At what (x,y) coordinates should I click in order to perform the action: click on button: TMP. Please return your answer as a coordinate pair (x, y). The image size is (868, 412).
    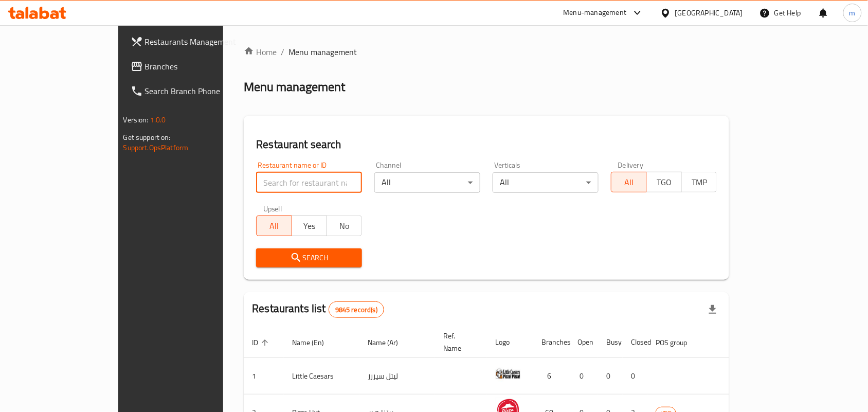
    Looking at the image, I should click on (698, 182).